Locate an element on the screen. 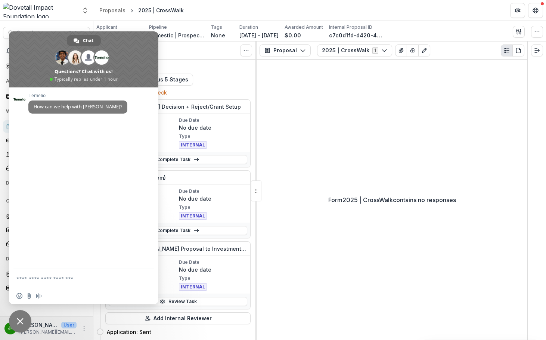  a: Payments is located at coordinates (46, 154).